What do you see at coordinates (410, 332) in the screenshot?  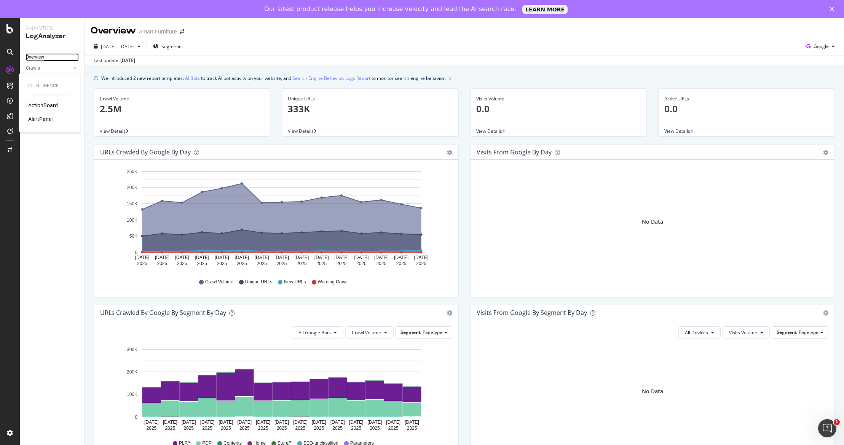 I see `span: Segment` at bounding box center [410, 332].